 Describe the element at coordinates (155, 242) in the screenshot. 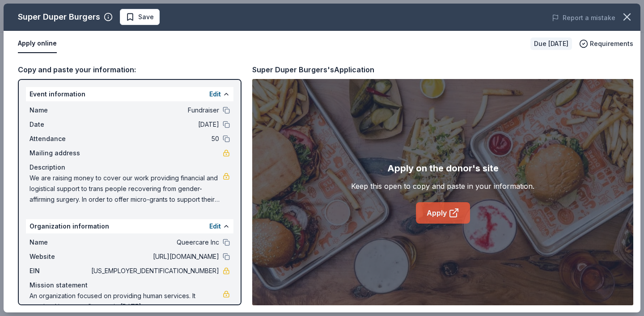

I see `span: Queercare Inc` at that location.